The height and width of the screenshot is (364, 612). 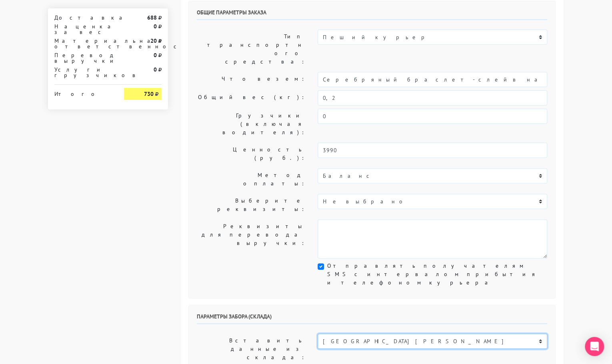 What do you see at coordinates (149, 94) in the screenshot?
I see `strong: 730` at bounding box center [149, 94].